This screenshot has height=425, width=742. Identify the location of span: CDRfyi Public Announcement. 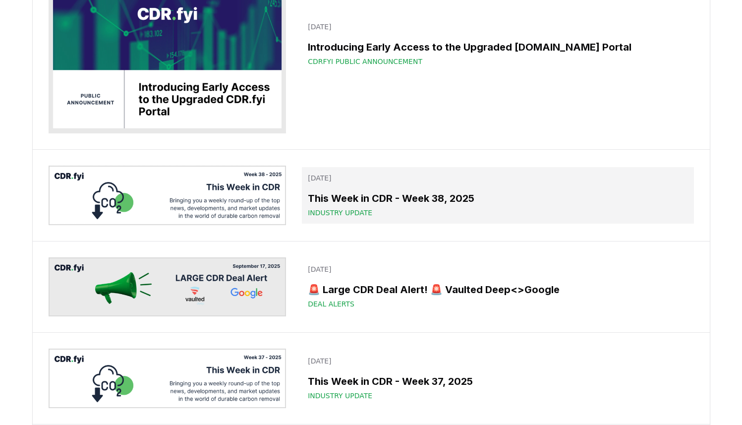
(365, 61).